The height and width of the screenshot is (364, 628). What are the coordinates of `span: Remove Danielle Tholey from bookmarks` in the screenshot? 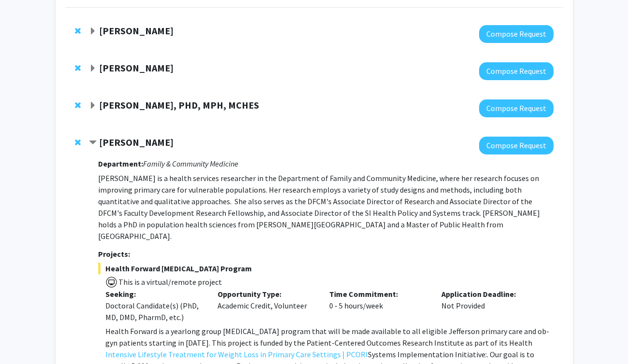 It's located at (78, 68).